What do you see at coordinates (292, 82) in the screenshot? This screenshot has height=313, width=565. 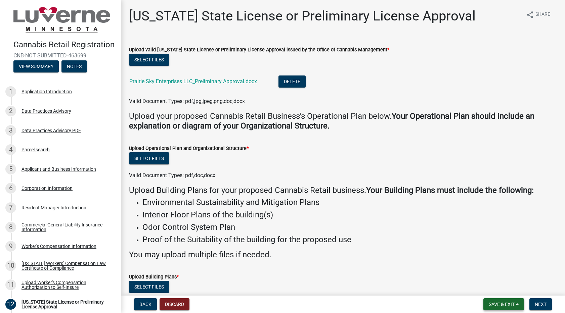 I see `button: Delete` at bounding box center [292, 82].